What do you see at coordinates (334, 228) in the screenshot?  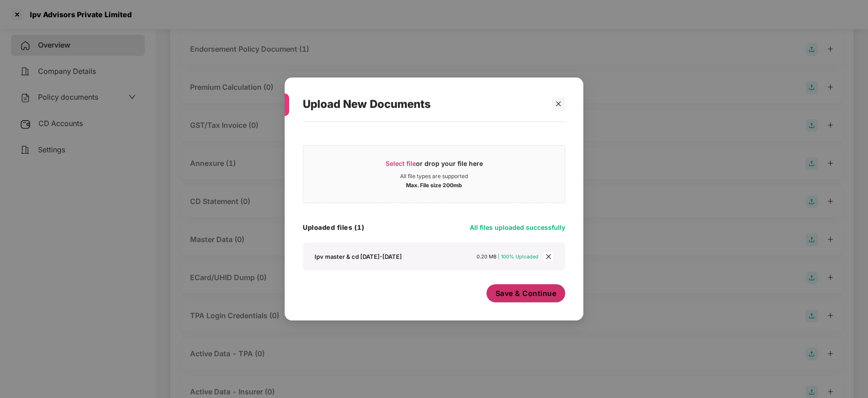 I see `h4: Uploaded files (1)` at bounding box center [334, 228].